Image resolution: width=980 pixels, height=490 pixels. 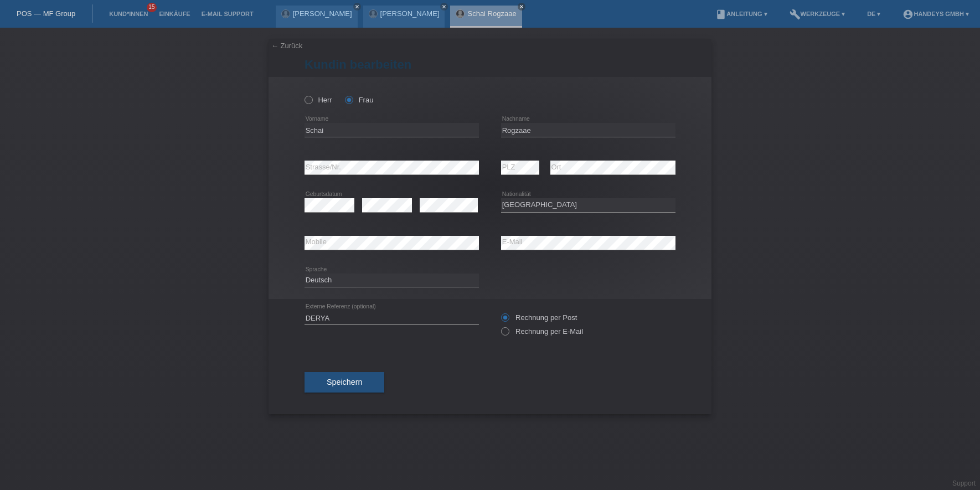 What do you see at coordinates (318, 100) in the screenshot?
I see `label: Herr` at bounding box center [318, 100].